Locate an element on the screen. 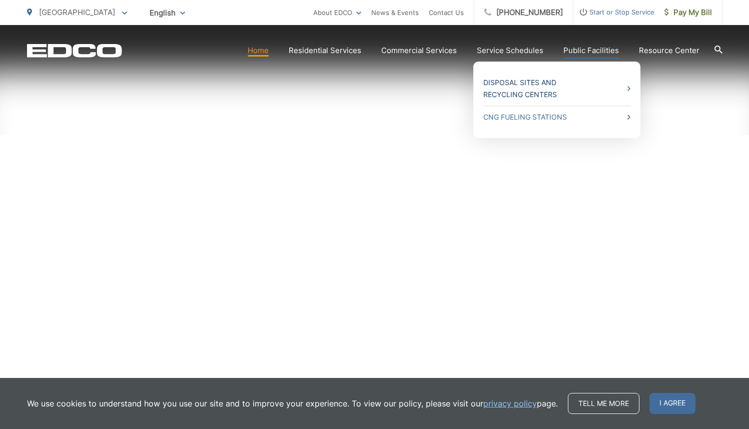 The image size is (749, 429). a: Resource Center is located at coordinates (669, 51).